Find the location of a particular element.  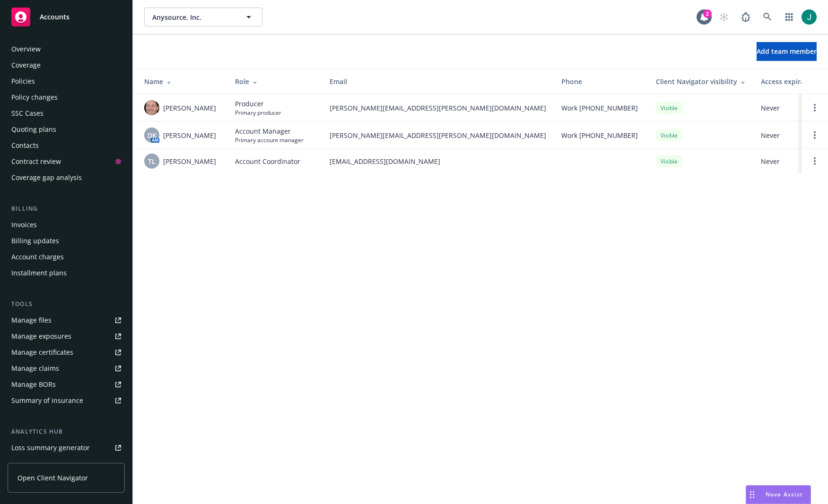

a: Policies is located at coordinates (66, 81).